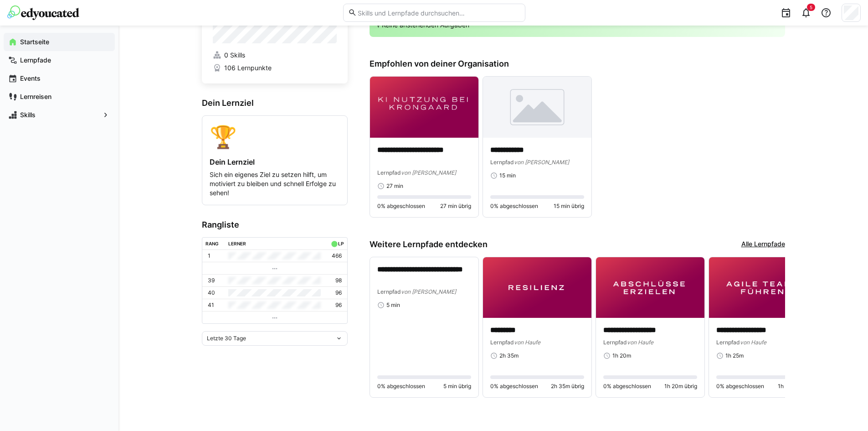 This screenshot has width=868, height=431. Describe the element at coordinates (211, 281) in the screenshot. I see `p: 39` at that location.